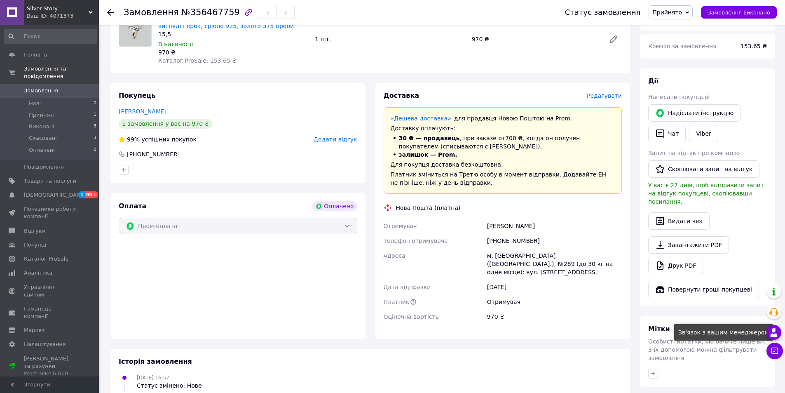  What do you see at coordinates (503, 178) in the screenshot?
I see `div: Платник зміниться на Третю особу в момент відправки. Додавайте ЕН не пізніше, ніж у день відправки.` at bounding box center [503, 178].